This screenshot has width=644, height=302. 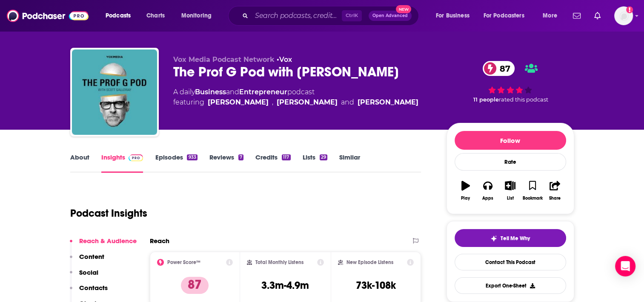 What do you see at coordinates (285, 285) in the screenshot?
I see `h3: 3.3m-4.9m` at bounding box center [285, 285].